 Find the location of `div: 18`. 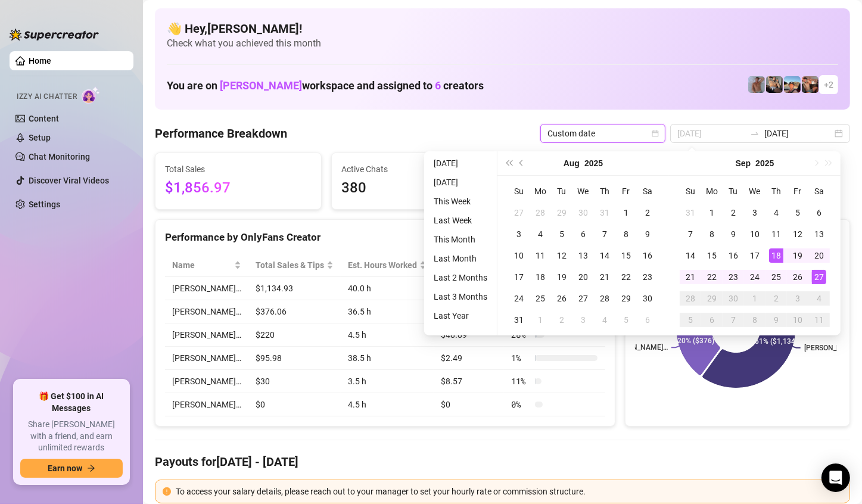

div: 18 is located at coordinates (776, 255).